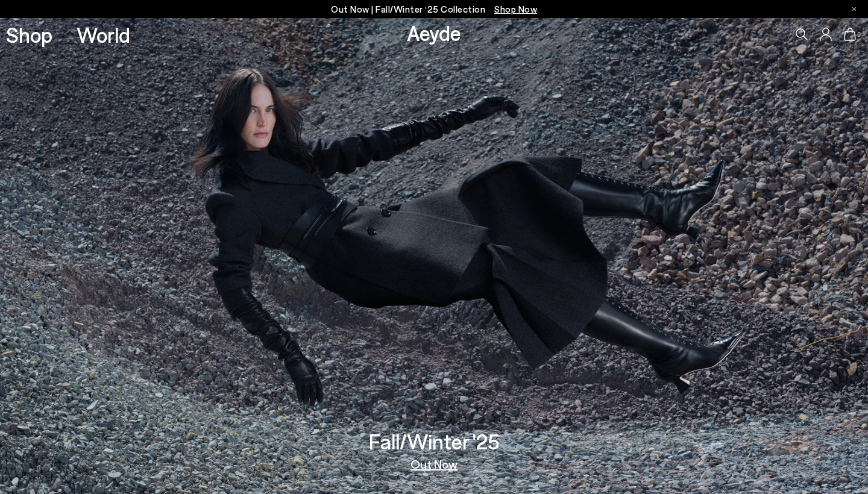 The width and height of the screenshot is (868, 494). Describe the element at coordinates (434, 464) in the screenshot. I see `a: Out Now` at that location.